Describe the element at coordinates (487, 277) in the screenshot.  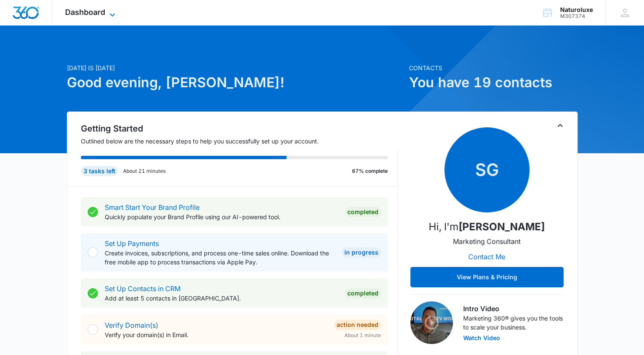
I see `button: View Plans & Pricing` at that location.